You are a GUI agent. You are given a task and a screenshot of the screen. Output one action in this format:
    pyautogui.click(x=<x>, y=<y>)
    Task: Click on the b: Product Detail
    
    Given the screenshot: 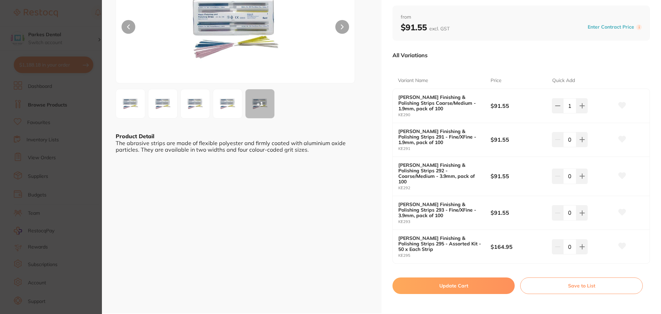 What is the action you would take?
    pyautogui.click(x=135, y=136)
    